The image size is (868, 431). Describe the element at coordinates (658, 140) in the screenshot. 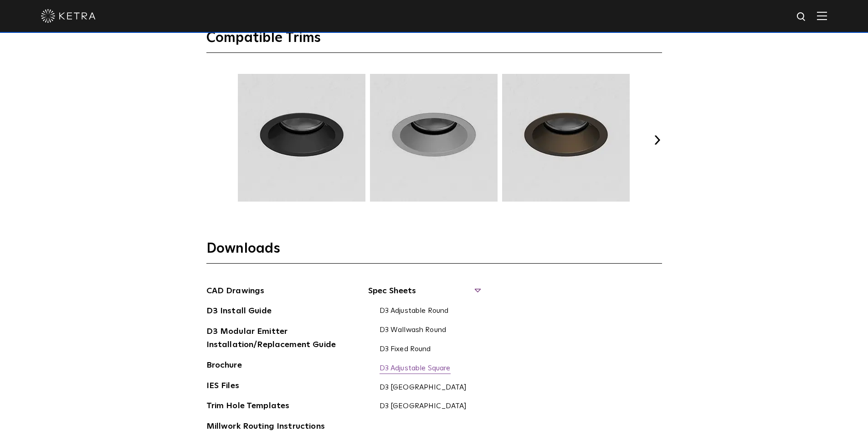

I see `button: Next` at that location.